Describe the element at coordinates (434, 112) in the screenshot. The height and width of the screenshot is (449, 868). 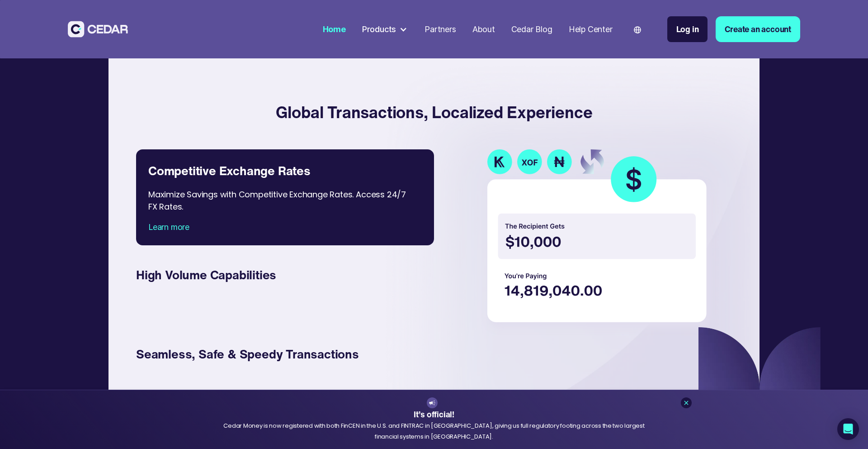
I see `h4: Global Transactions, Localized Experience` at that location.